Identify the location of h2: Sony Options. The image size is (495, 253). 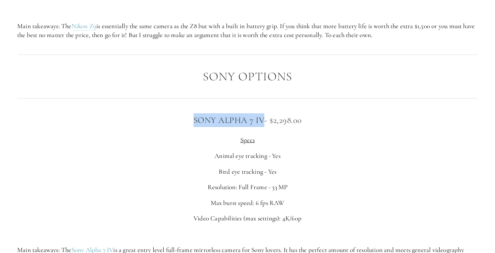
(248, 77).